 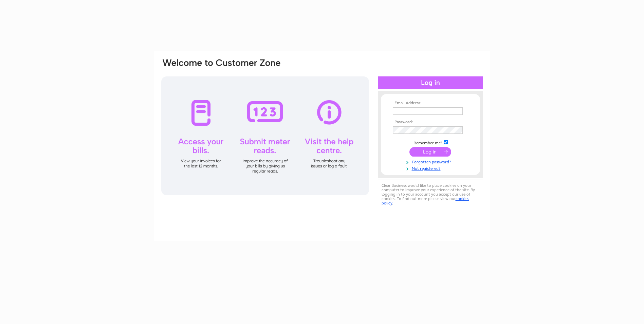 I want to click on td: Remember me?, so click(x=430, y=142).